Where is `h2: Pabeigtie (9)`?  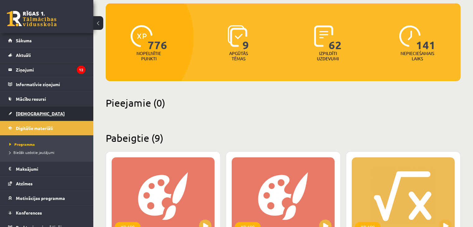
h2: Pabeigtie (9) is located at coordinates (283, 138).